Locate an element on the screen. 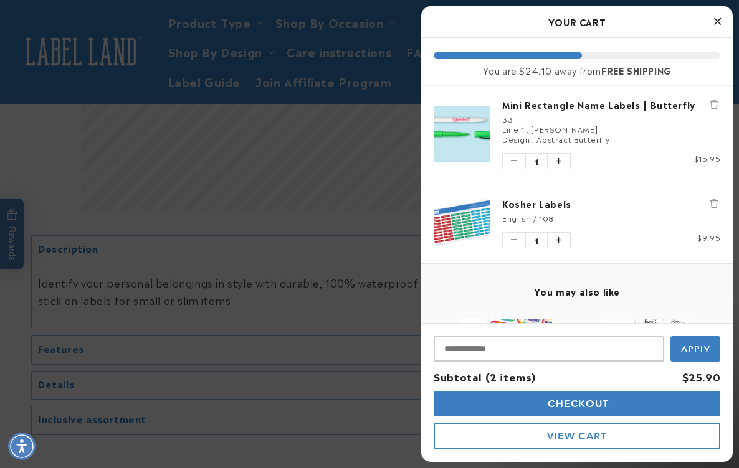 This screenshot has height=468, width=739. button: Are these labels safe for dishwashers? is located at coordinates (95, 47).